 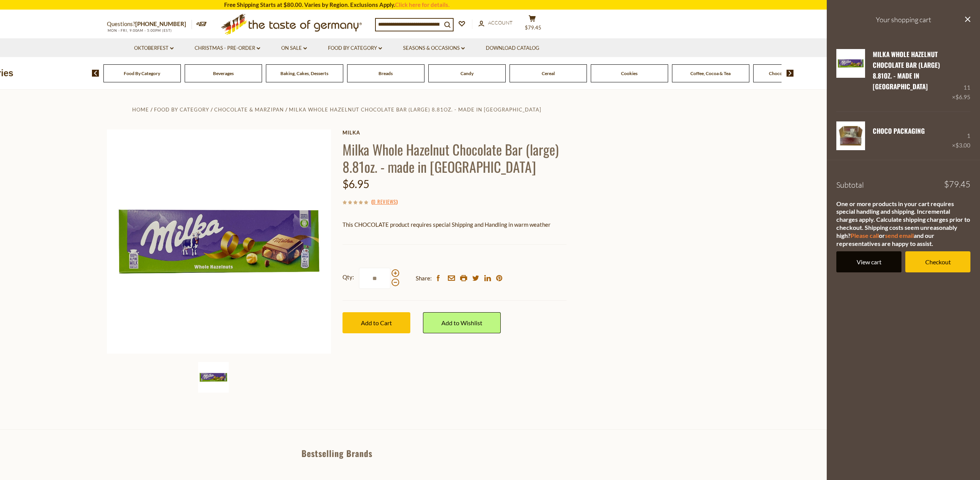 I want to click on span: Cereal, so click(x=548, y=73).